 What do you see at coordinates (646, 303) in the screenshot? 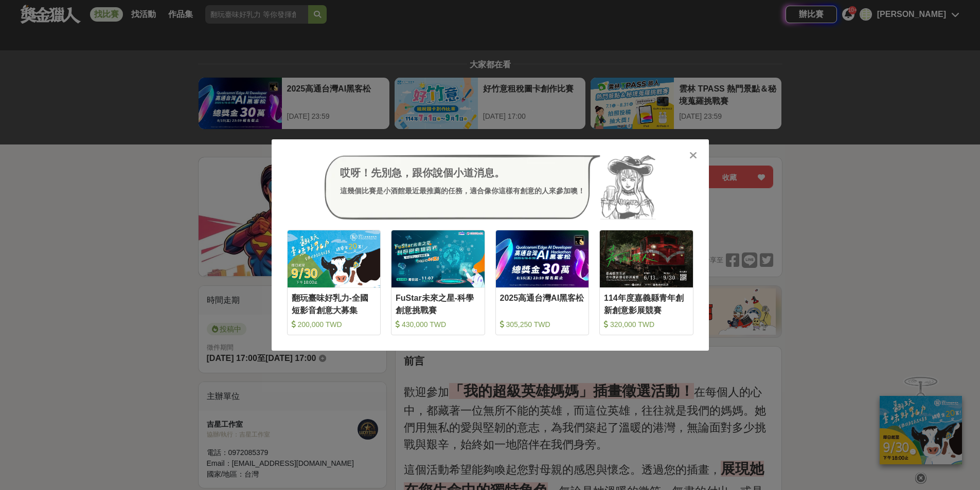
I see `div: 114年度嘉義縣青年創新創意影展競賽` at bounding box center [646, 303].